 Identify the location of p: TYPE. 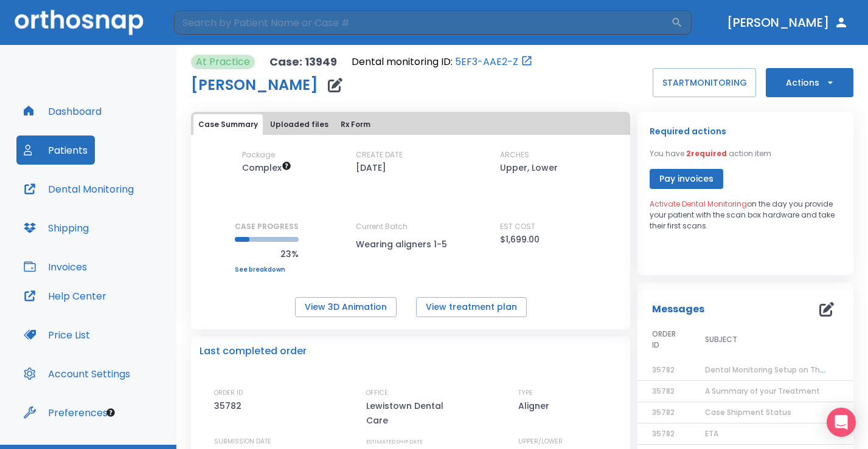
(525, 394).